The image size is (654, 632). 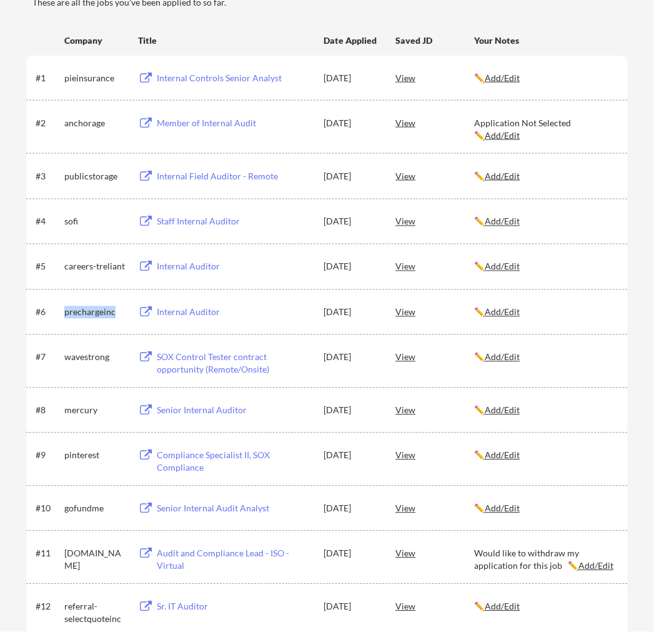 What do you see at coordinates (96, 267) in the screenshot?
I see `div: careers-treliant` at bounding box center [96, 267].